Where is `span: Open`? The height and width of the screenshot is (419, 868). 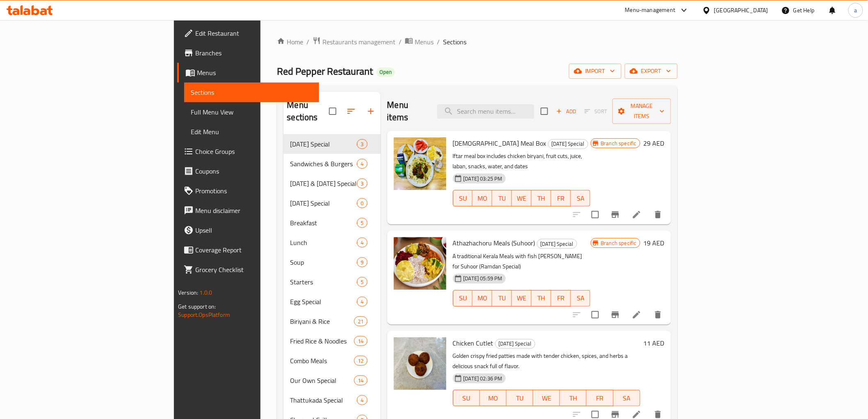 span: Open is located at coordinates (385, 72).